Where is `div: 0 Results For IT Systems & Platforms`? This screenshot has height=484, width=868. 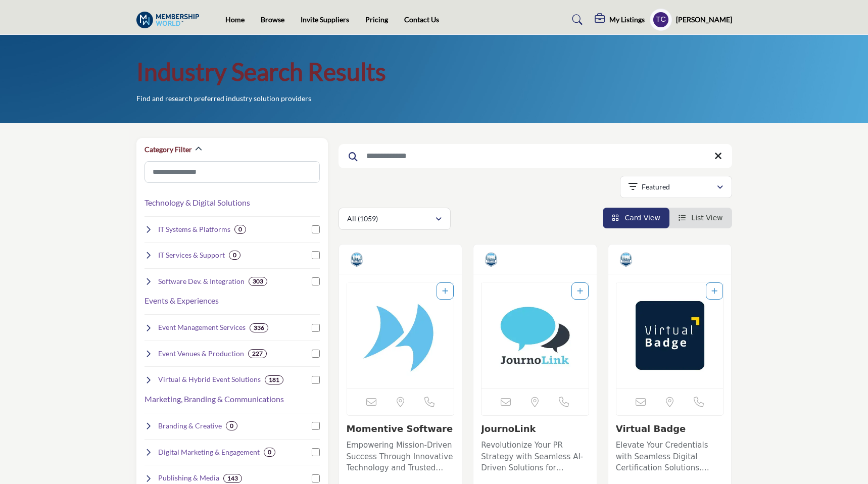
div: 0 Results For IT Systems & Platforms is located at coordinates (240, 229).